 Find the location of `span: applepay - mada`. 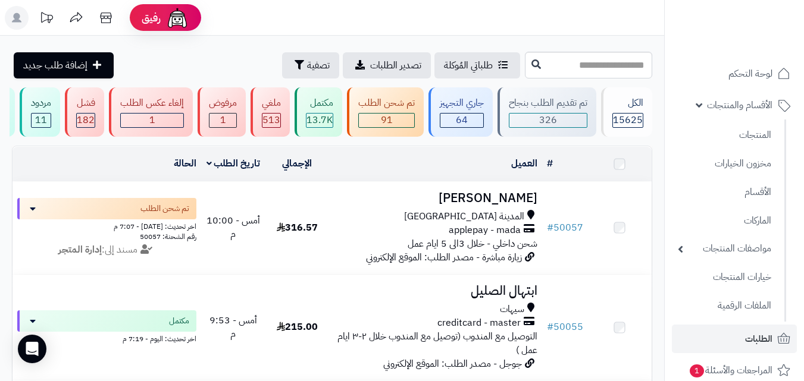

span: applepay - mada is located at coordinates (484, 230).